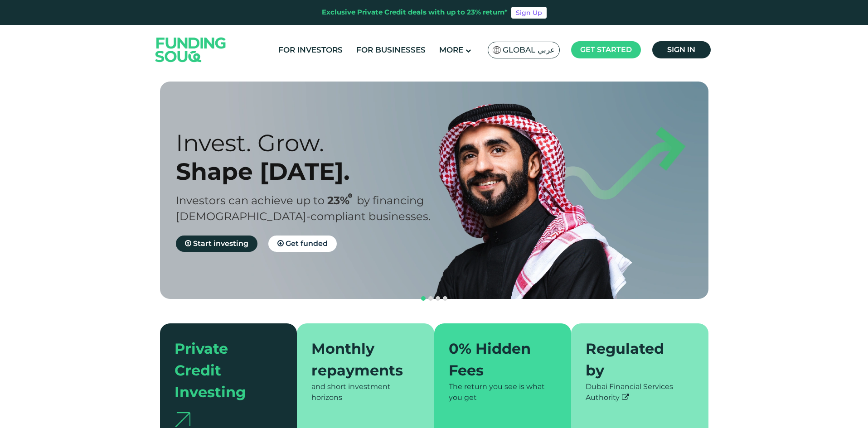  Describe the element at coordinates (640, 393) in the screenshot. I see `div: Dubai Financial Services Authority` at that location.